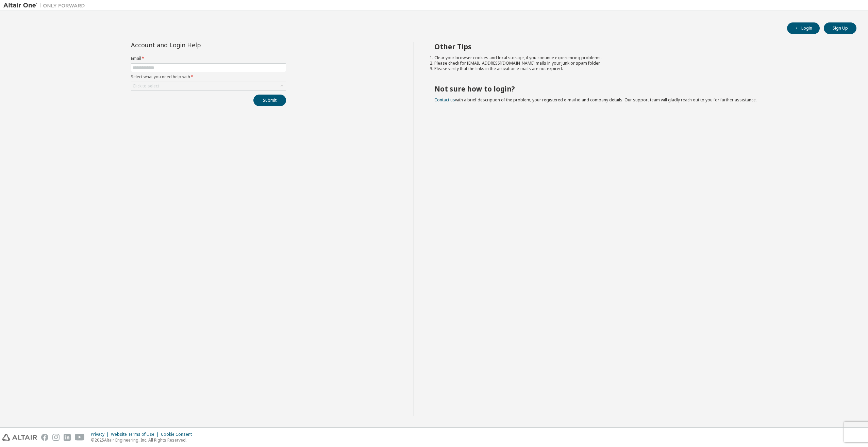 Image resolution: width=868 pixels, height=447 pixels. Describe the element at coordinates (444, 100) in the screenshot. I see `a: Contact us` at that location.